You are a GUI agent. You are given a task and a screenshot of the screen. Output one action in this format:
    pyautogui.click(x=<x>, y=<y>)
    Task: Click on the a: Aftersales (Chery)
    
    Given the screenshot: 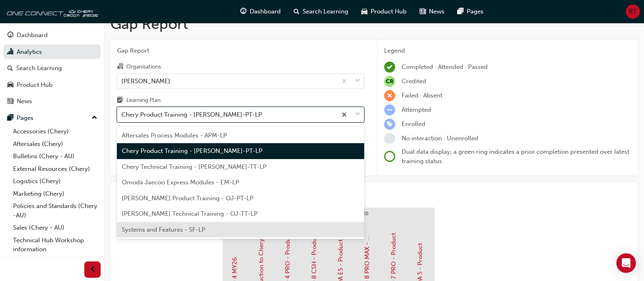 What is the action you would take?
    pyautogui.click(x=55, y=144)
    